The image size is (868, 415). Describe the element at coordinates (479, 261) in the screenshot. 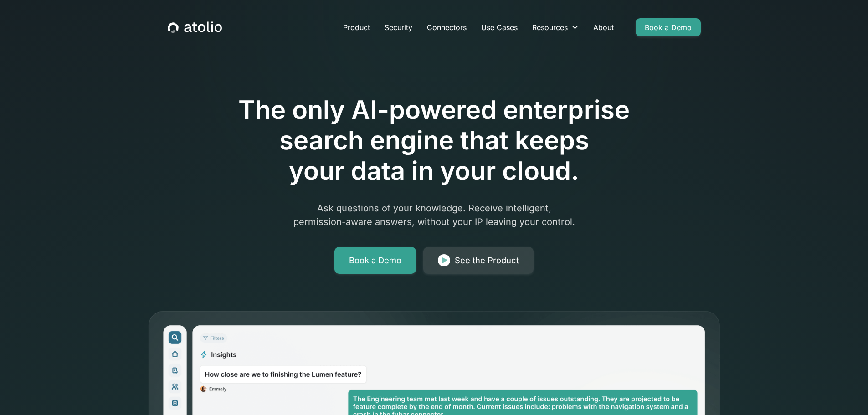

I see `a: See the Product` at that location.